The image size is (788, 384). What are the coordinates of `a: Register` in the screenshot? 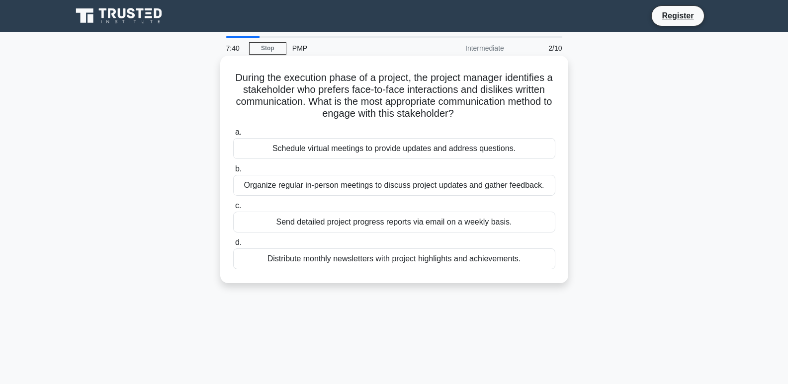 It's located at (678, 15).